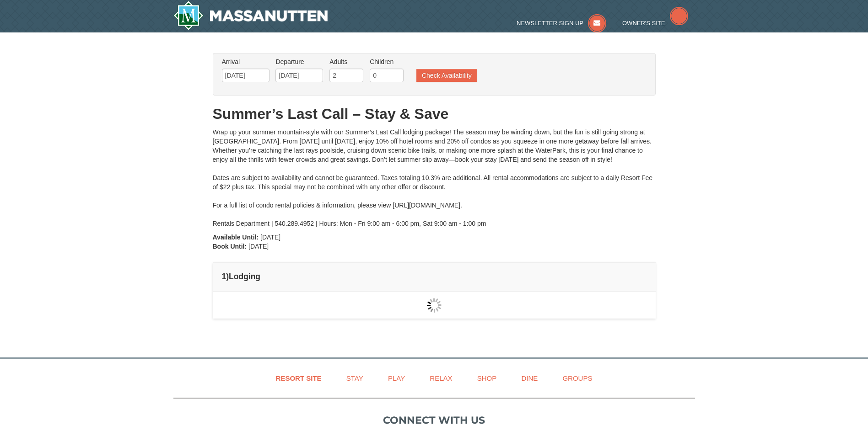 The image size is (868, 436). Describe the element at coordinates (246, 61) in the screenshot. I see `label: Arrival` at that location.